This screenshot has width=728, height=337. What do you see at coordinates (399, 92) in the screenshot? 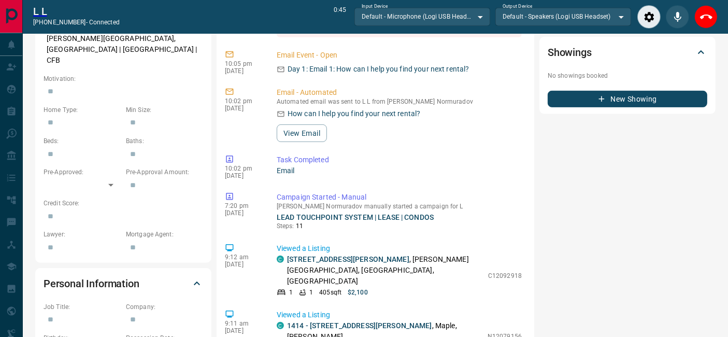
I see `p: Email - Automated` at bounding box center [399, 92].